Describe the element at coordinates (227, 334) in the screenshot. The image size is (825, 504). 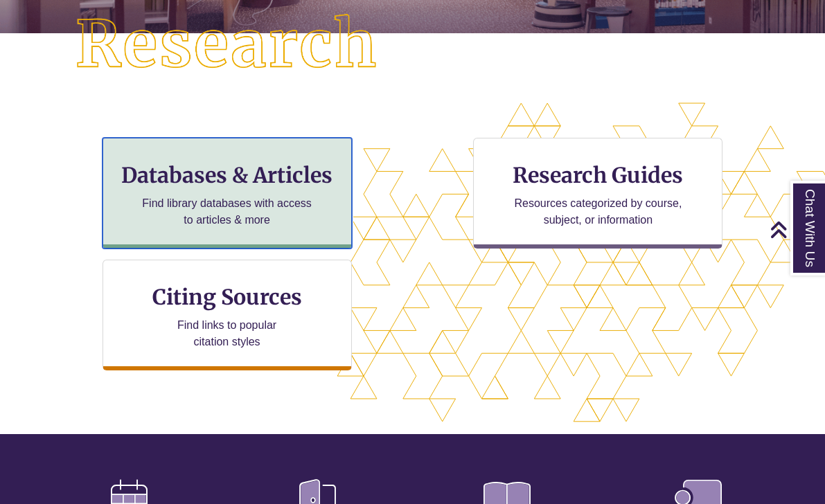
I see `p: Find links to popular citation styles` at that location.